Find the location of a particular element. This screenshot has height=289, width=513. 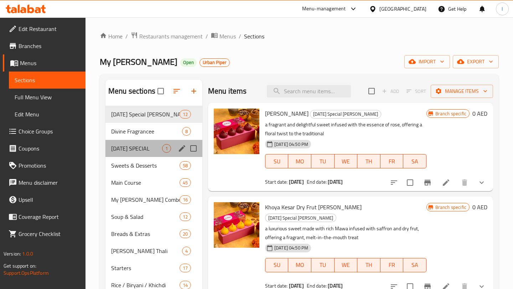

span: import is located at coordinates (427, 62).